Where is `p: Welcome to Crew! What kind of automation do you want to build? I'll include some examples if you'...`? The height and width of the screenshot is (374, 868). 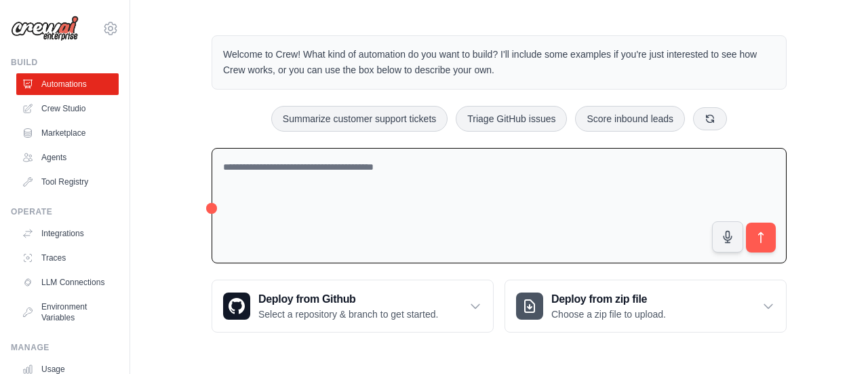 p: Welcome to Crew! What kind of automation do you want to build? I'll include some examples if you'... is located at coordinates (499, 62).